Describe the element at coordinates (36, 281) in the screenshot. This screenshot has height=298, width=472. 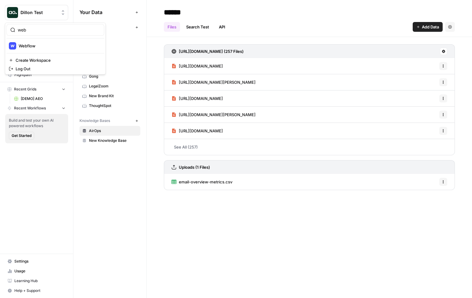
I see `a: Learning Hub` at that location.